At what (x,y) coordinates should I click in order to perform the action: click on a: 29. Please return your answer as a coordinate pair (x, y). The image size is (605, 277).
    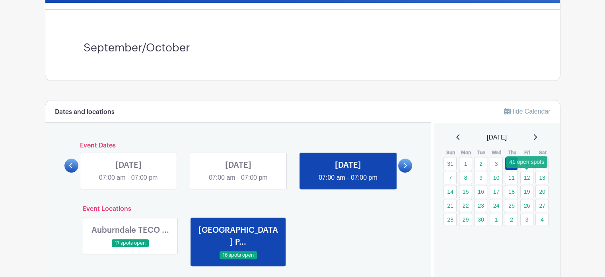
    Looking at the image, I should click on (466, 219).